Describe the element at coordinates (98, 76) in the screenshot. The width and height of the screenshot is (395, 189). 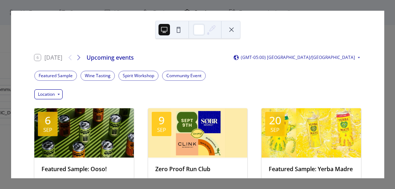
I see `div: Wine Tasting` at that location.